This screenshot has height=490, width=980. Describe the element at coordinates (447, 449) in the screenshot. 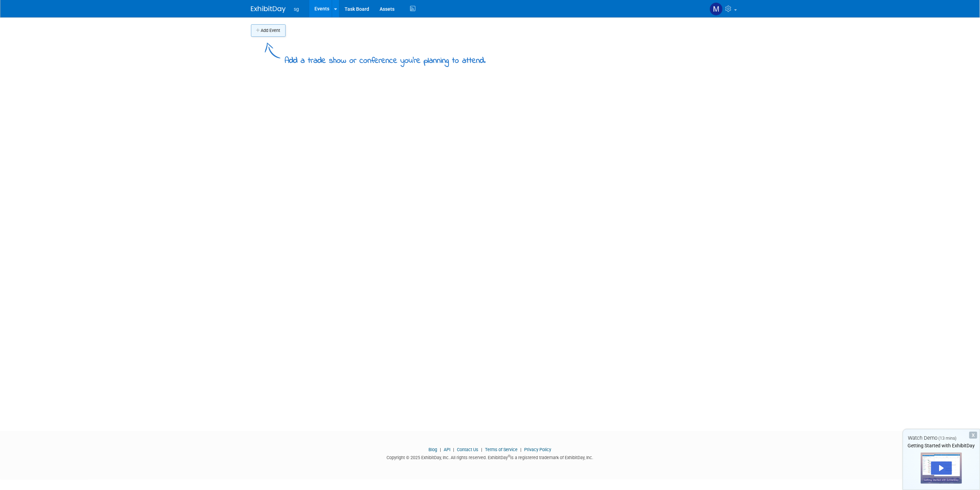

I see `a: API` at that location.